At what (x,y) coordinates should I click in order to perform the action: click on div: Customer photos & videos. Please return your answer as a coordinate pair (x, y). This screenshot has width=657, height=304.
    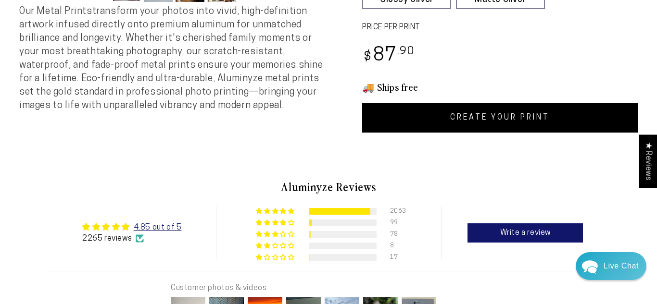
    Looking at the image, I should click on (323, 289).